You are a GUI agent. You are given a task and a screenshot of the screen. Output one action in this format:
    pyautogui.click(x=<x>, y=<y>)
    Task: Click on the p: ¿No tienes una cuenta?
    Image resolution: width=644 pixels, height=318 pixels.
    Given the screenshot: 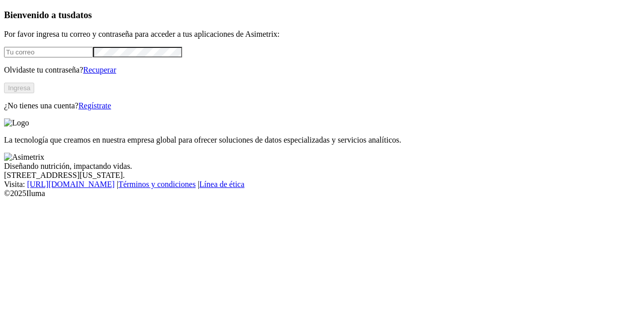 What is the action you would take?
    pyautogui.click(x=322, y=106)
    